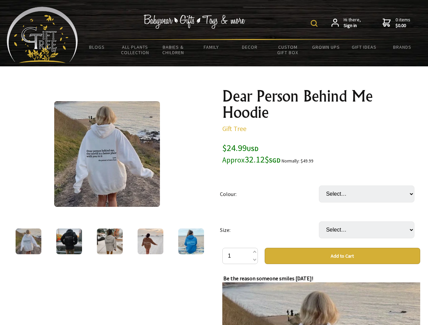  Describe the element at coordinates (314, 23) in the screenshot. I see `img: product search` at that location.